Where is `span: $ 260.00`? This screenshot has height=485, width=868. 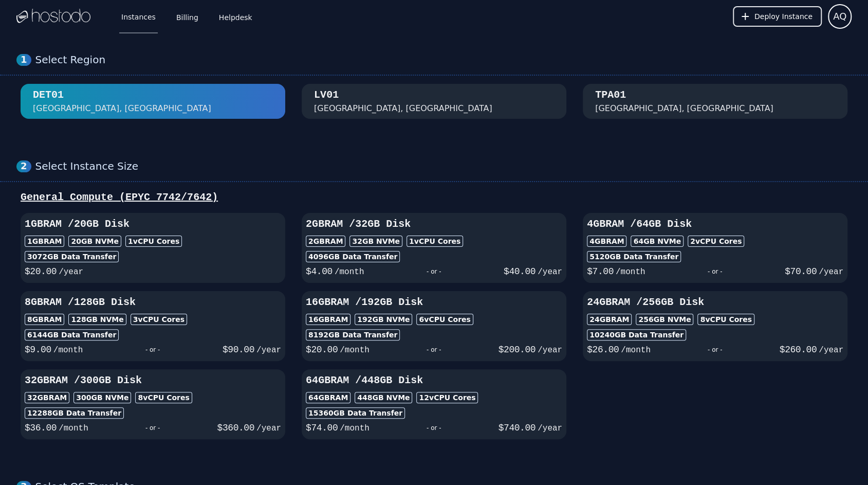
span: $ 260.00 is located at coordinates (798, 350).